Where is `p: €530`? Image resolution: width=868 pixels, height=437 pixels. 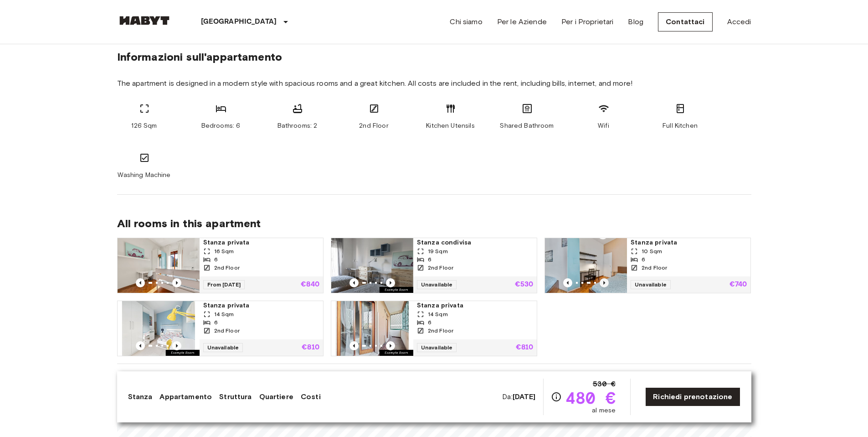
p: €530 is located at coordinates (524, 284).